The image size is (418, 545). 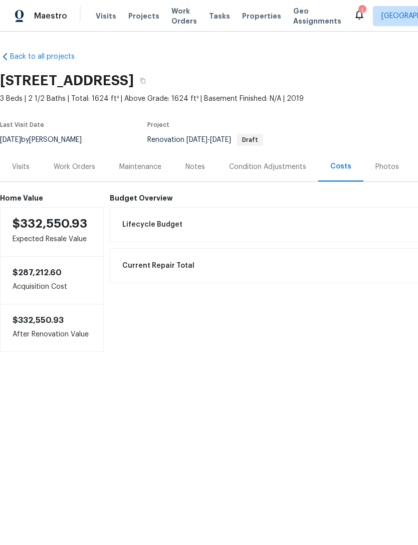 What do you see at coordinates (51, 16) in the screenshot?
I see `span: Maestro` at bounding box center [51, 16].